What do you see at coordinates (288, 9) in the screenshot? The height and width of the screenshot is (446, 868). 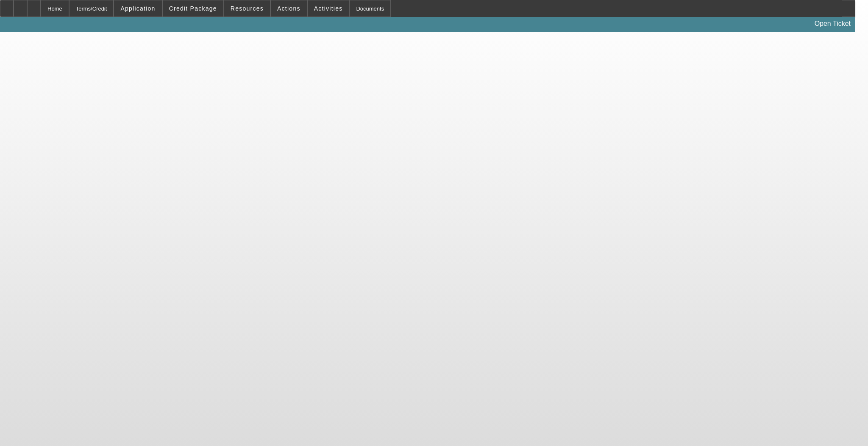 I see `span: Actions` at bounding box center [288, 9].